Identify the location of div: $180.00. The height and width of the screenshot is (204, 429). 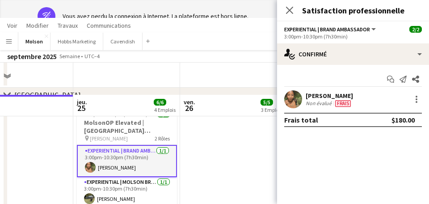
(403, 120).